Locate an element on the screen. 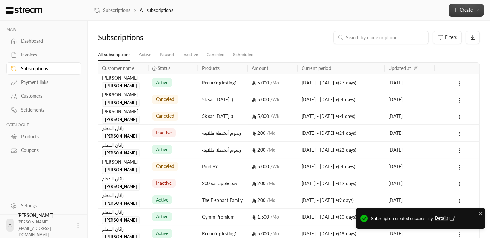  a: Coupons is located at coordinates (44, 150).